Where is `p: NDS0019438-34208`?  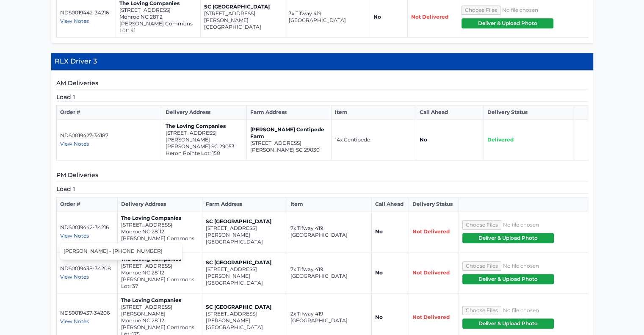 p: NDS0019438-34208 is located at coordinates (87, 268).